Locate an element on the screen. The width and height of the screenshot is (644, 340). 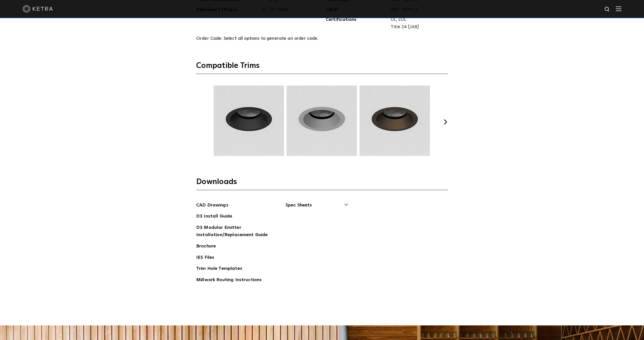
a: CAD Drawings is located at coordinates (212, 206).